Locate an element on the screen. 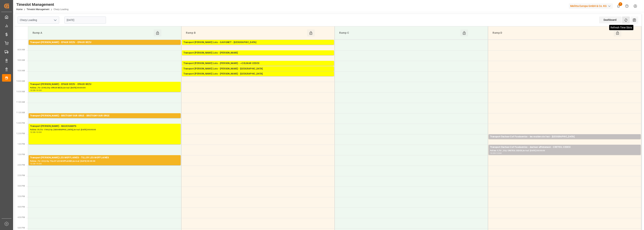  span: 12:00 PM is located at coordinates (21, 123).